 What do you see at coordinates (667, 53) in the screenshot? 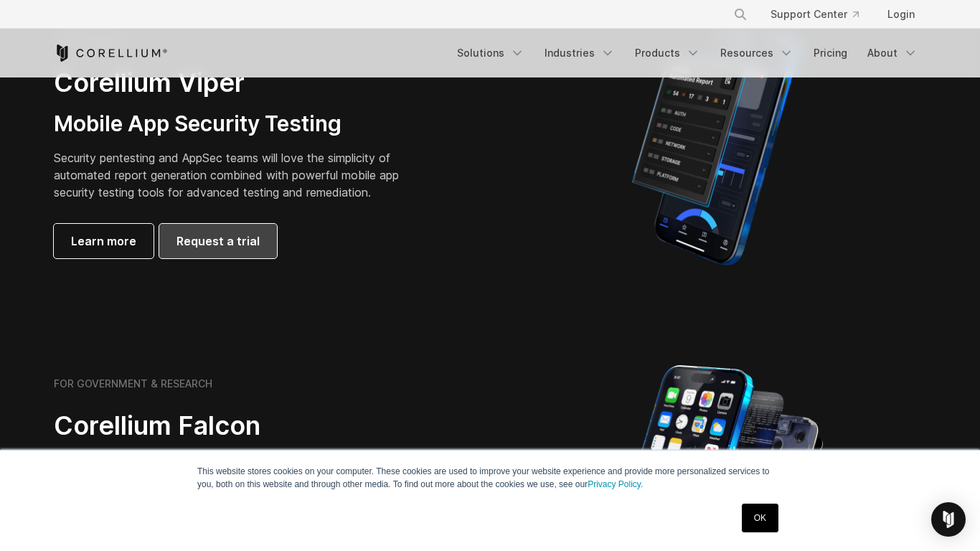
I see `a: Products` at bounding box center [667, 53].